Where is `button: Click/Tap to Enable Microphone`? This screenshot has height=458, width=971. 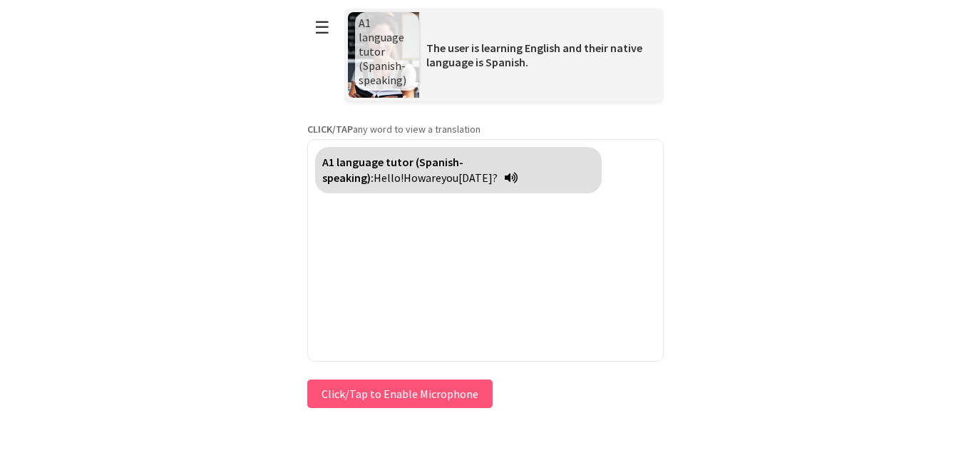
button: Click/Tap to Enable Microphone is located at coordinates (400, 393).